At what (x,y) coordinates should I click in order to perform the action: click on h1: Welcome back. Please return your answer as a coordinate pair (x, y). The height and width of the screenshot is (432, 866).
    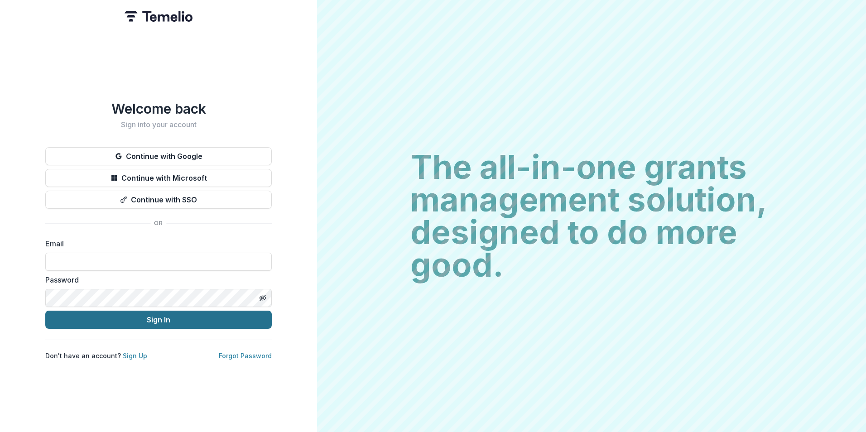
    Looking at the image, I should click on (158, 109).